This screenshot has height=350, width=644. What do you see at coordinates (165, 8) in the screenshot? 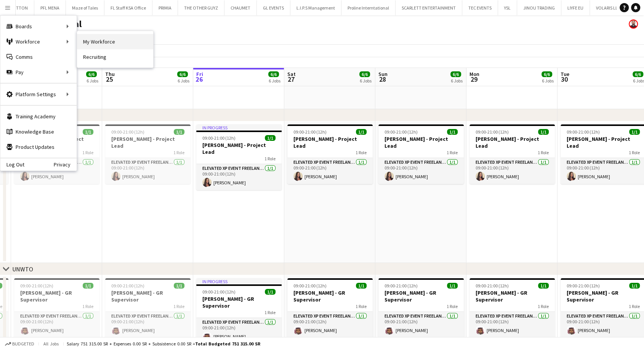
I see `button: PRIMIA` at bounding box center [165, 8].